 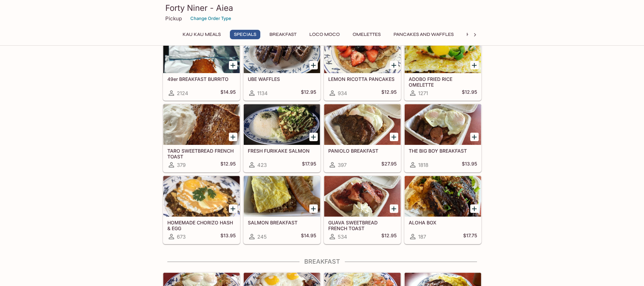 What do you see at coordinates (422, 236) in the screenshot?
I see `span: 187` at bounding box center [422, 236].